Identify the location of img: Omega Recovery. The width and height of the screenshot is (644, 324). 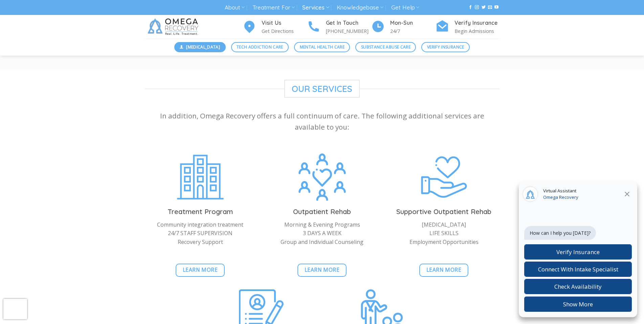
(174, 27).